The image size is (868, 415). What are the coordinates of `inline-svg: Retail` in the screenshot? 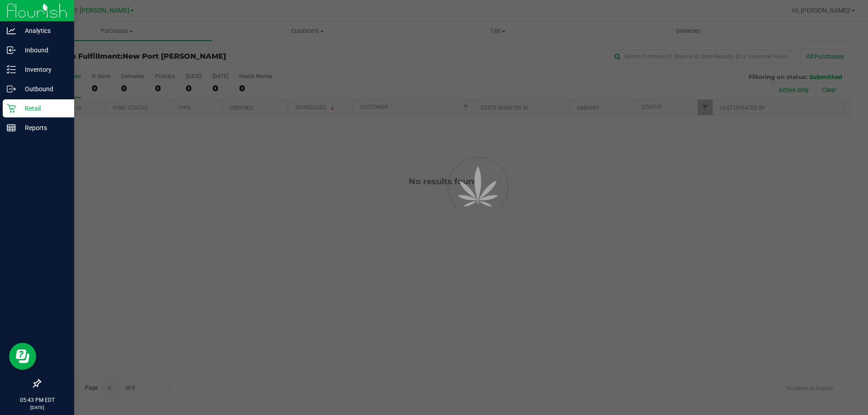 It's located at (11, 108).